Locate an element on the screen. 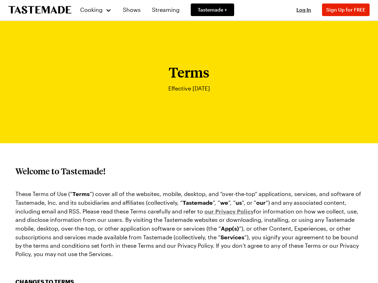 This screenshot has width=378, height=283. strong: App(s) is located at coordinates (230, 228).